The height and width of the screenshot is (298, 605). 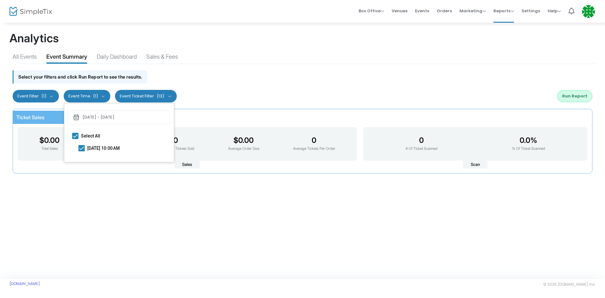 I want to click on span: Venues, so click(x=399, y=11).